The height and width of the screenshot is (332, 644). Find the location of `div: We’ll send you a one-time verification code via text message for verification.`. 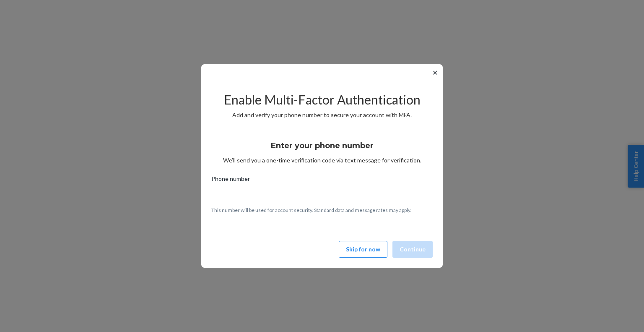

div: We’ll send you a one-time verification code via text message for verification. is located at coordinates (322, 149).